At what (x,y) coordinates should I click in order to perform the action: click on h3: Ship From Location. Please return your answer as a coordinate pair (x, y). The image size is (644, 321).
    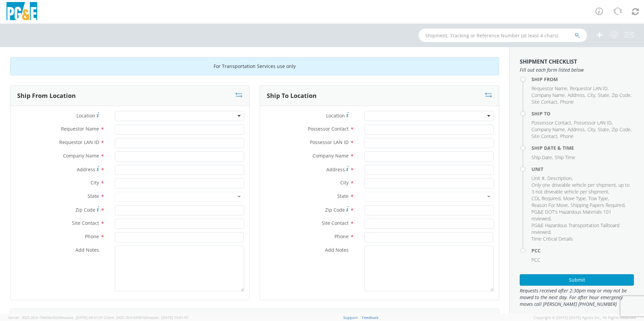
    Looking at the image, I should click on (46, 96).